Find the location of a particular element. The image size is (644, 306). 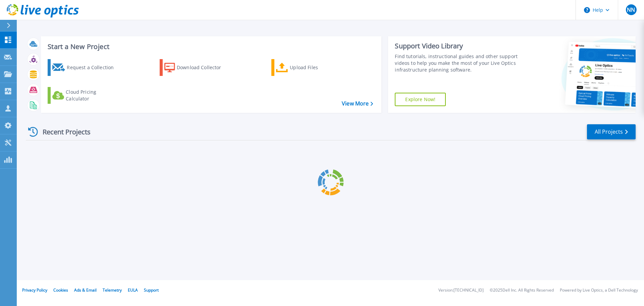

a: All Projects is located at coordinates (611, 132).